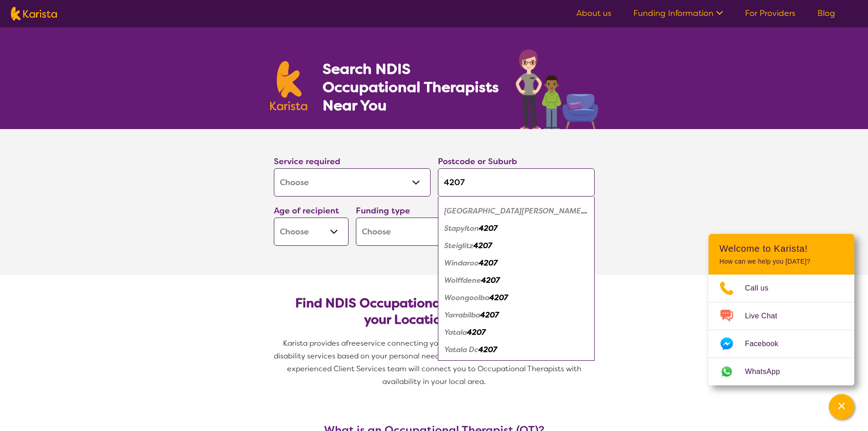 Image resolution: width=868 pixels, height=431 pixels. What do you see at coordinates (314, 343) in the screenshot?
I see `span: Karista provides a` at bounding box center [314, 343].